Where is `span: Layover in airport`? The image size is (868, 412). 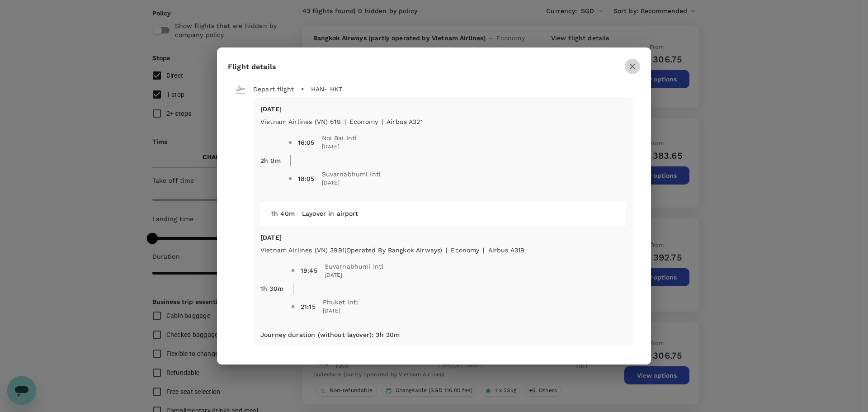 span: Layover in airport is located at coordinates (330, 213).